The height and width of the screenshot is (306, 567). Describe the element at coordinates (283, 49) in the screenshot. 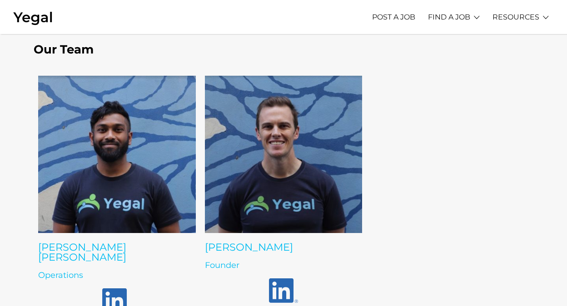

I see `h2: Our Team` at that location.